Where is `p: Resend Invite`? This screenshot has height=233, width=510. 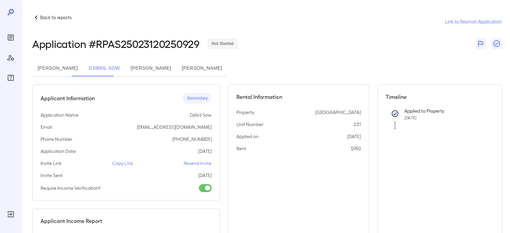 p: Resend Invite is located at coordinates (197, 163).